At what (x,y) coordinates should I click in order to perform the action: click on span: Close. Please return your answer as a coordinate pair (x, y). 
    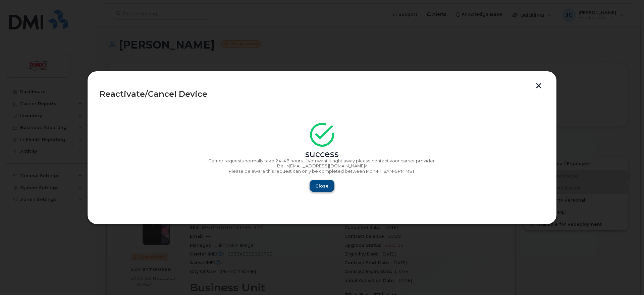
    Looking at the image, I should click on (322, 186).